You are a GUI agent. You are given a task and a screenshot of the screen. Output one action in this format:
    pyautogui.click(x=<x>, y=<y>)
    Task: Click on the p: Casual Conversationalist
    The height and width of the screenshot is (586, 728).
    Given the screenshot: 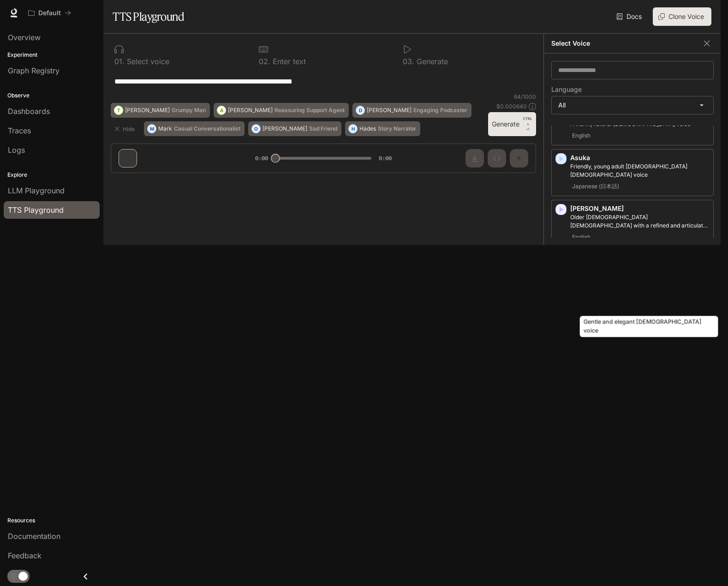 What is the action you would take?
    pyautogui.click(x=207, y=129)
    